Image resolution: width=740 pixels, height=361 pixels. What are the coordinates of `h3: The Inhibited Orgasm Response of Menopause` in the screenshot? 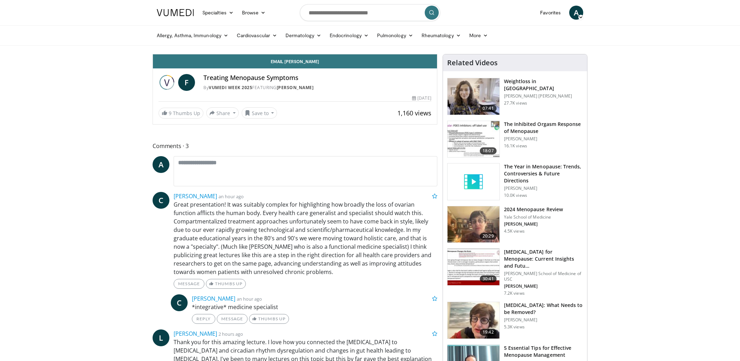 It's located at (543, 128).